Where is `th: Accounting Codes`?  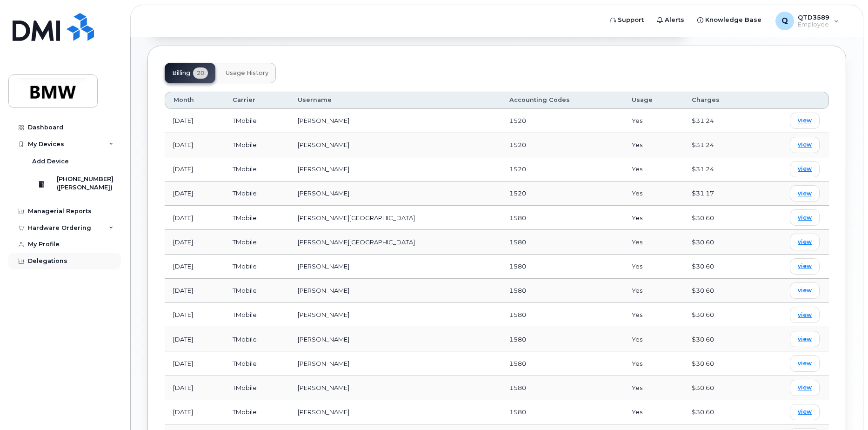
th: Accounting Codes is located at coordinates (562, 100).